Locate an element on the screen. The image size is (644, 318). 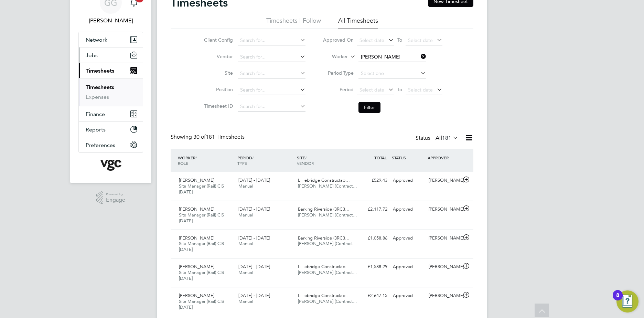
div: £2,117.72 is located at coordinates (372, 209).